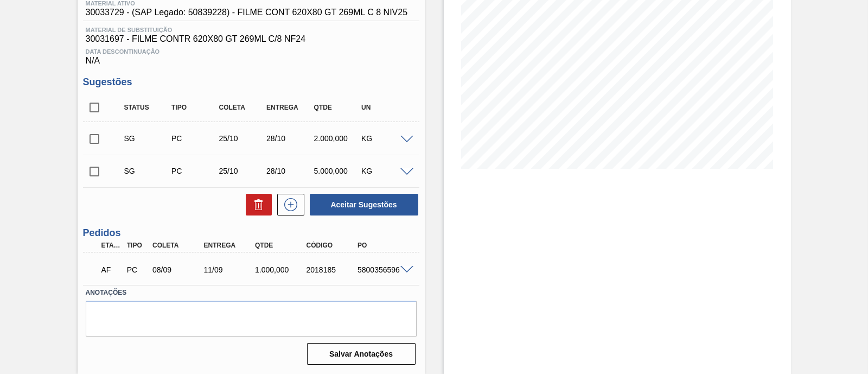  I want to click on div: Nova sugestão, so click(288, 205).